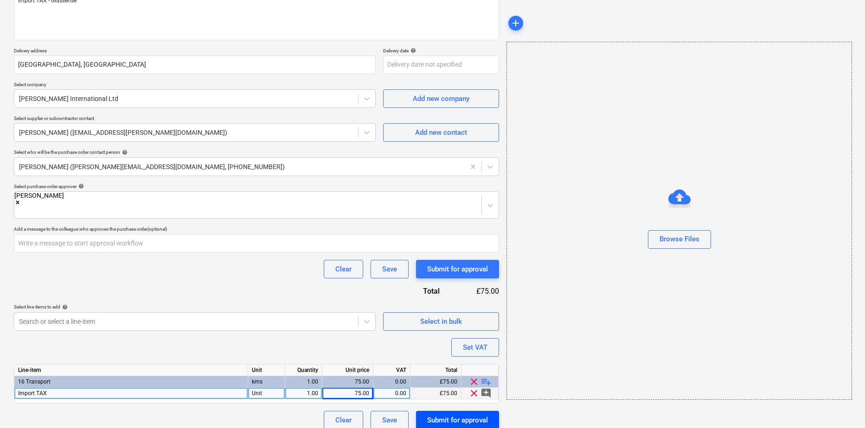 This screenshot has width=865, height=428. What do you see at coordinates (475, 348) in the screenshot?
I see `div: Set VAT` at bounding box center [475, 348].